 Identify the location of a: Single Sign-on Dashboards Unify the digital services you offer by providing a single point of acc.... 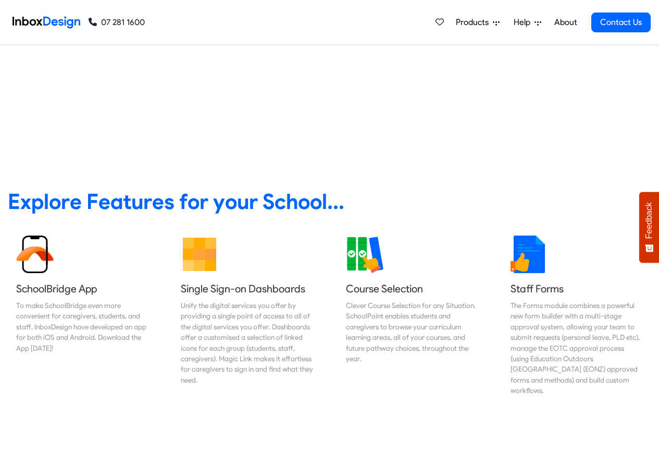
(247, 316).